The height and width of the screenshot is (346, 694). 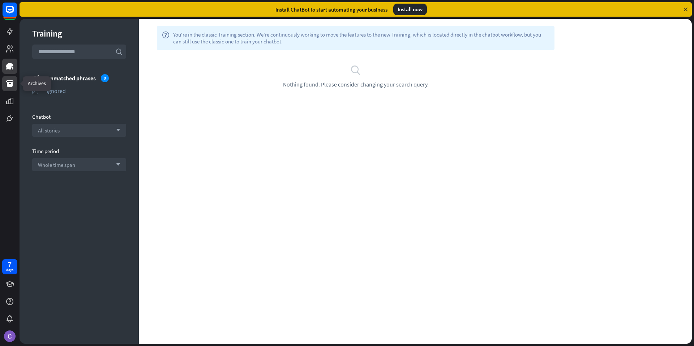 I want to click on div: Ignored, so click(x=86, y=91).